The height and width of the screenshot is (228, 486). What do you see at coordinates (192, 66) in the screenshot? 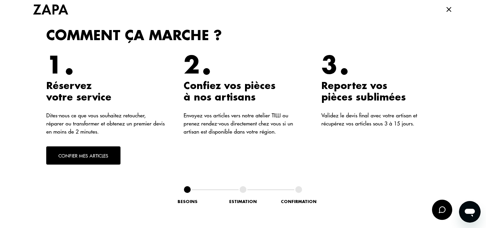
I see `p: 2` at bounding box center [192, 66].